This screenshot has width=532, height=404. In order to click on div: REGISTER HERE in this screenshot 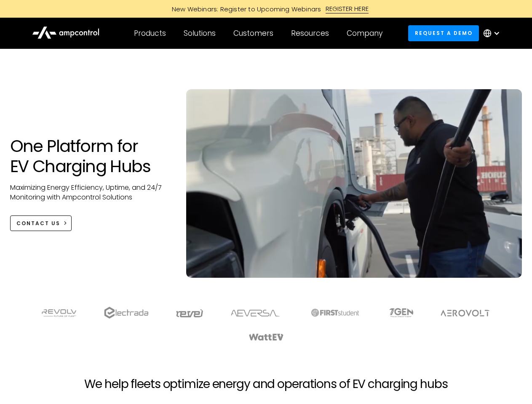, I will do `click(347, 9)`.